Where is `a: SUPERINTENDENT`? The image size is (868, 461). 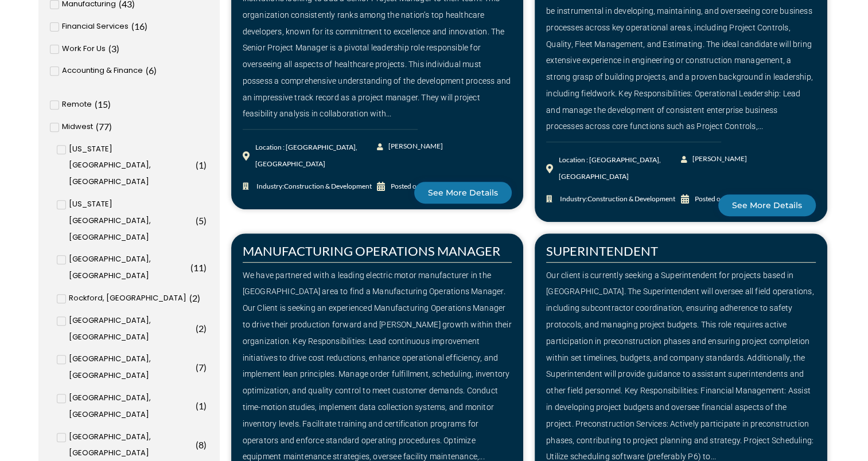
a: SUPERINTENDENT is located at coordinates (602, 251).